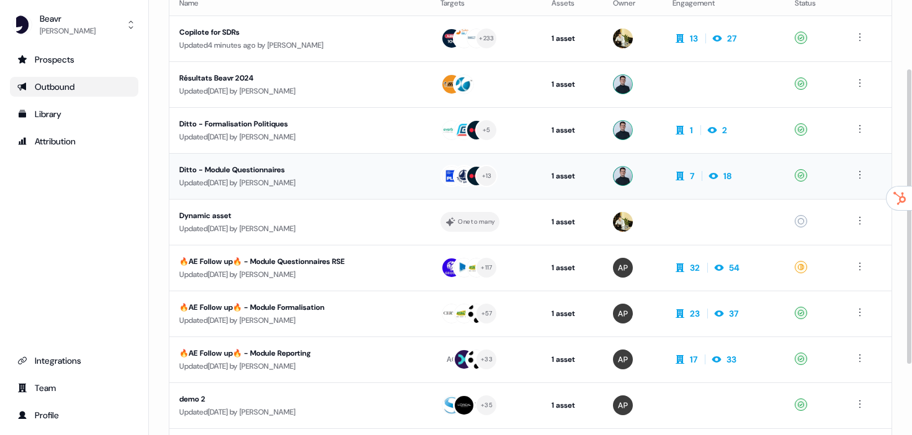  What do you see at coordinates (74, 114) in the screenshot?
I see `a: Go to templates` at bounding box center [74, 114].